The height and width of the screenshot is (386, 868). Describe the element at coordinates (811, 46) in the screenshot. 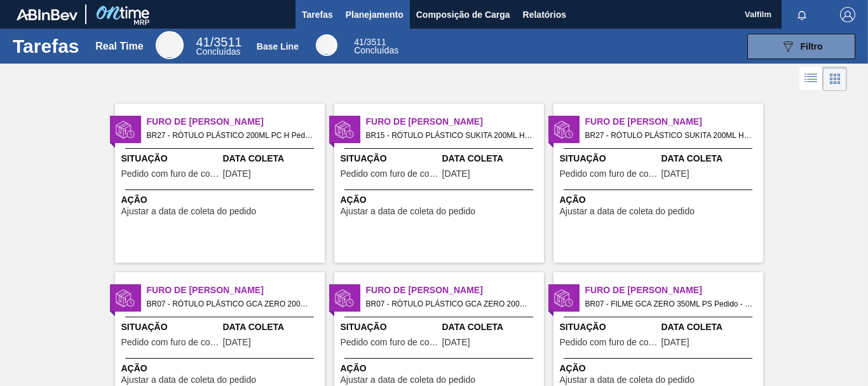

I see `span: Filtro` at that location.